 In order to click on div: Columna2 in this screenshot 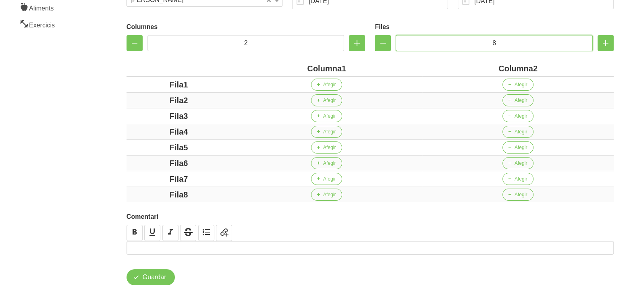, I will do `click(518, 69)`.